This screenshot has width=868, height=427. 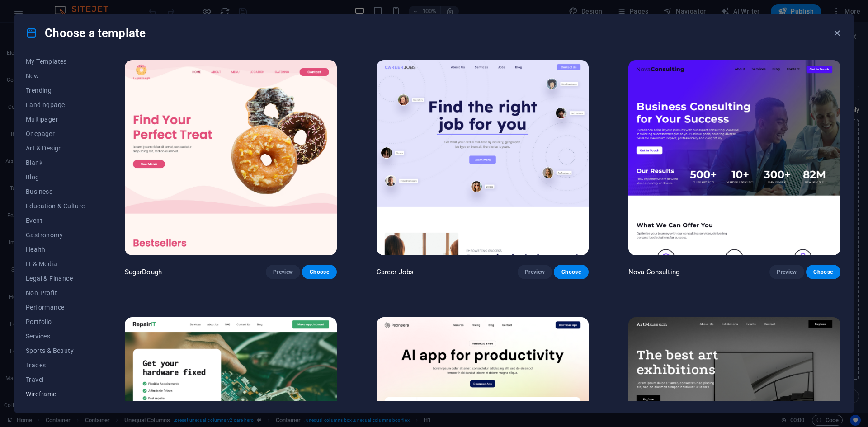 I want to click on img: SugarDough, so click(x=231, y=157).